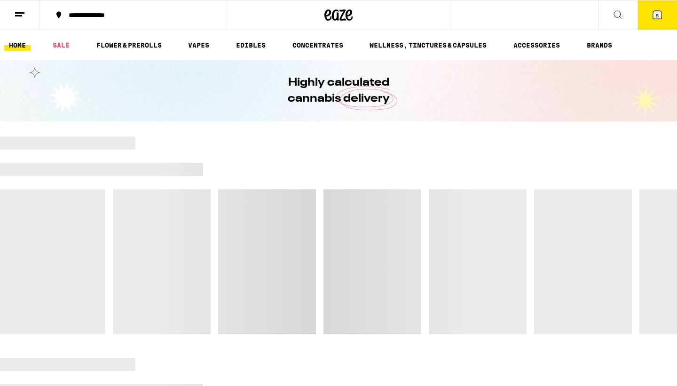 The height and width of the screenshot is (386, 677). What do you see at coordinates (318, 45) in the screenshot?
I see `a: CONCENTRATES` at bounding box center [318, 45].